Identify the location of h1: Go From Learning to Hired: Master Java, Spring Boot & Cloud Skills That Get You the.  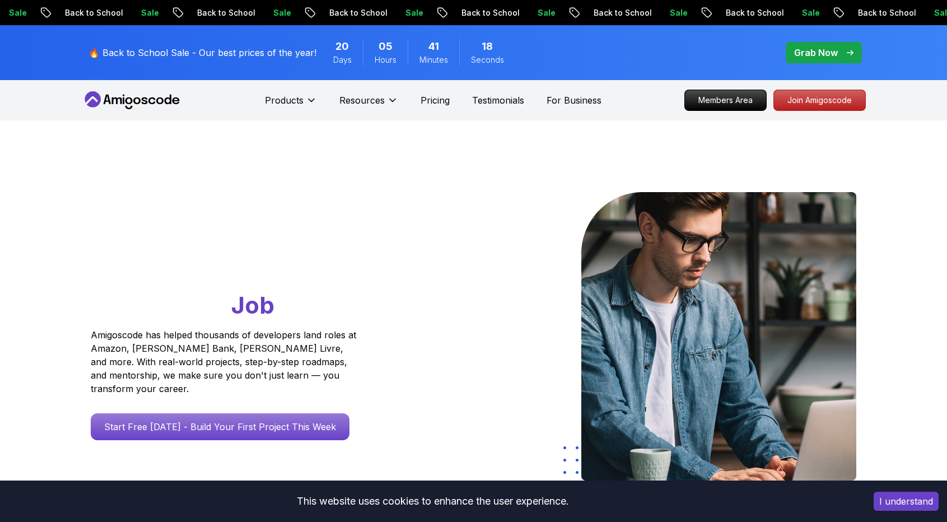
(245, 257).